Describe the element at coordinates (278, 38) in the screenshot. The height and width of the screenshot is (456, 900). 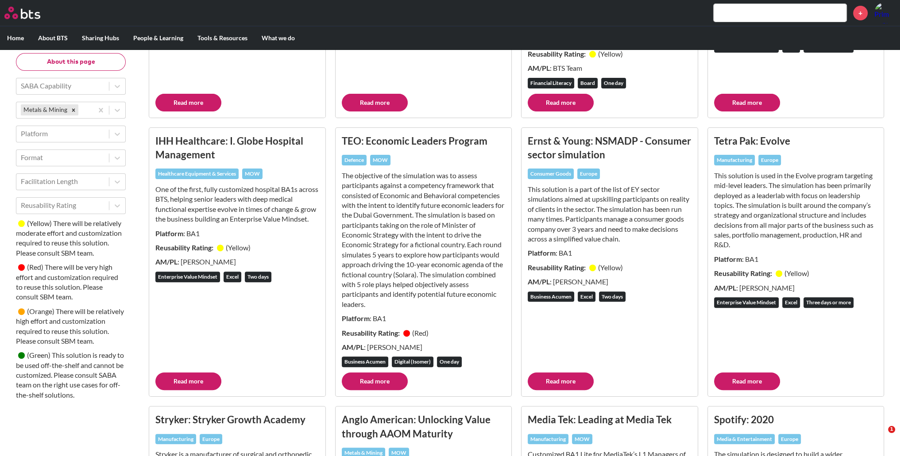
I see `label: What we do` at that location.